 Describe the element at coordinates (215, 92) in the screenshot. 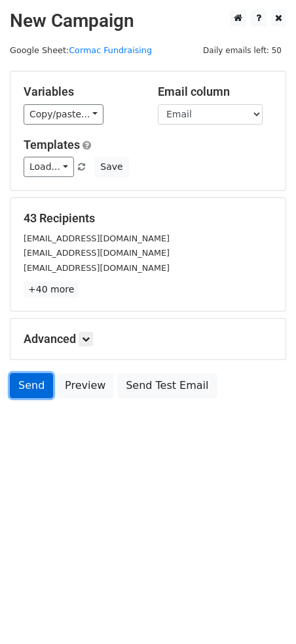

I see `h5: Email column` at that location.